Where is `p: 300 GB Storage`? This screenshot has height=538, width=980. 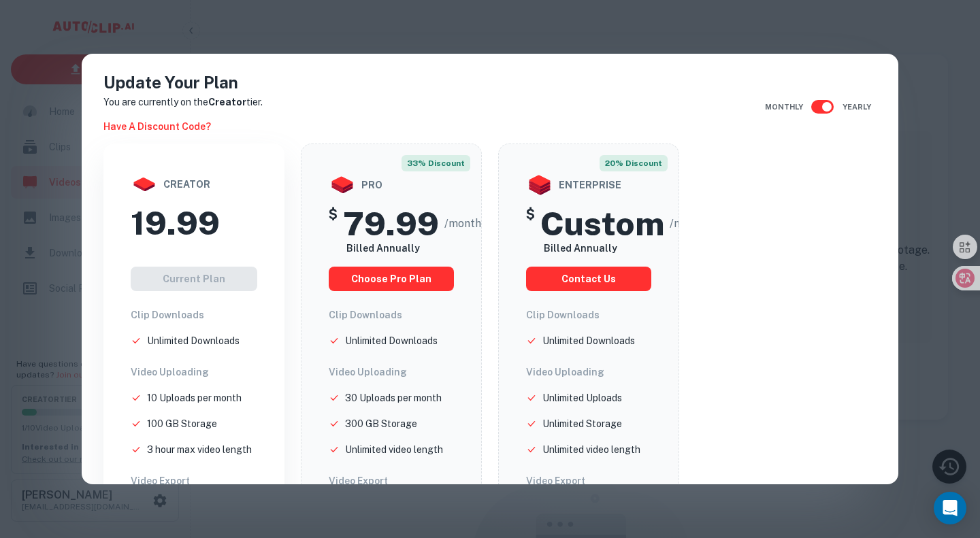 p: 300 GB Storage is located at coordinates (381, 424).